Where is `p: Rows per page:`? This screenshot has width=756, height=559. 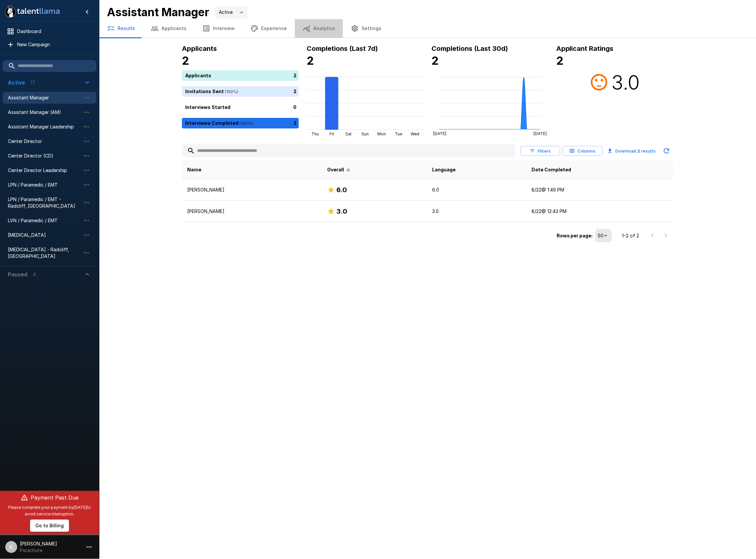 p: Rows per page: is located at coordinates (575, 236).